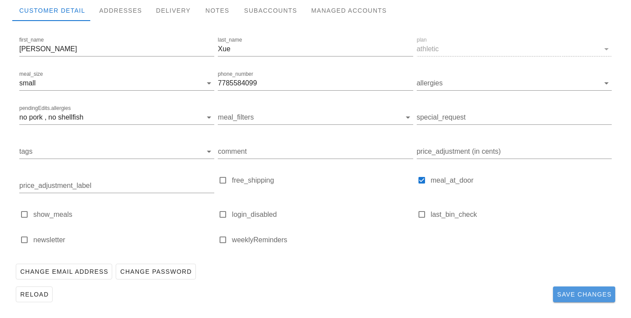 The image size is (631, 318). I want to click on label: pendingEdits.allergies, so click(45, 108).